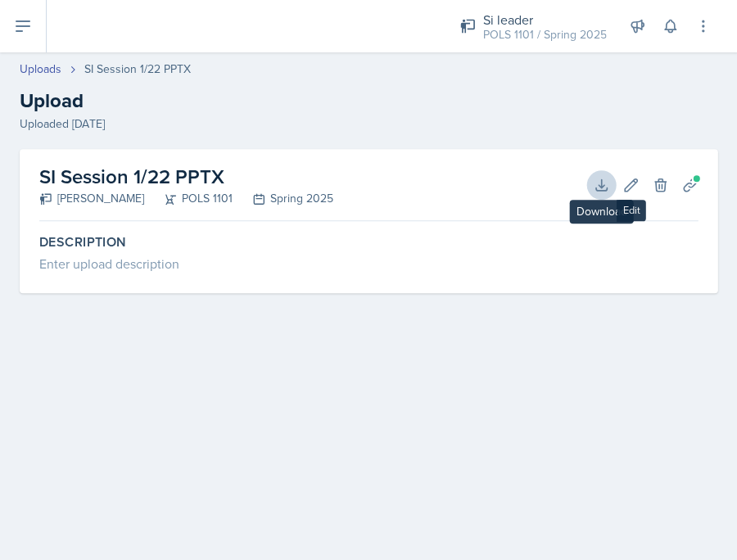 The width and height of the screenshot is (737, 560). Describe the element at coordinates (369, 263) in the screenshot. I see `div: Enter upload description` at that location.